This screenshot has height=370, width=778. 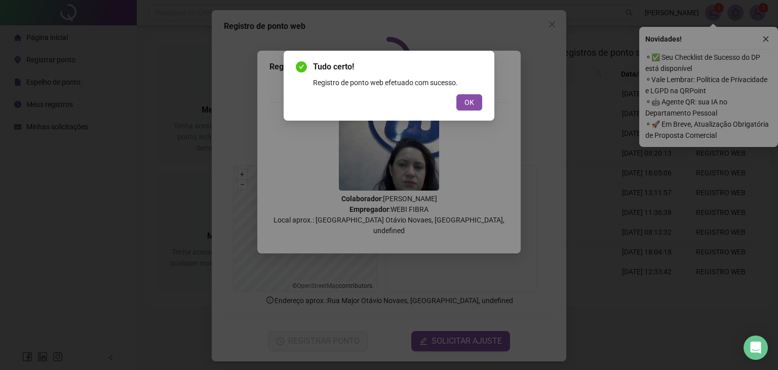 What do you see at coordinates (469, 102) in the screenshot?
I see `button: OK` at bounding box center [469, 102].